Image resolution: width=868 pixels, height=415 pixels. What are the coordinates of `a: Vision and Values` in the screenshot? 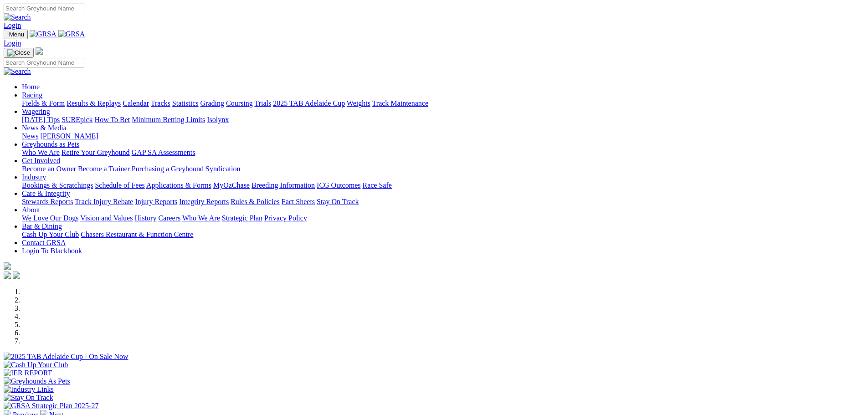 It's located at (106, 217).